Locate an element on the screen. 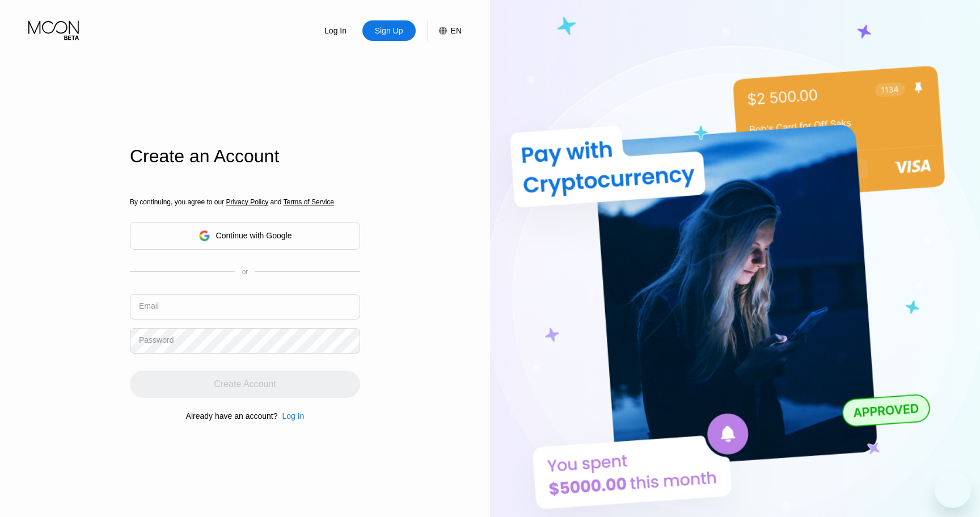  span: Privacy Policy is located at coordinates (246, 202).